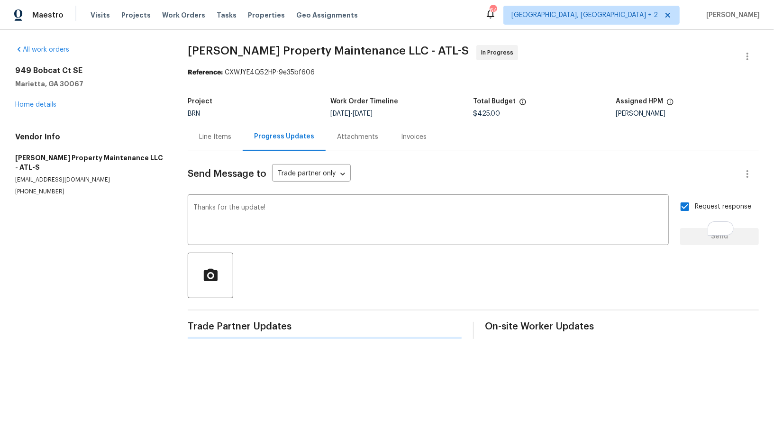  I want to click on span: Tasks, so click(227, 15).